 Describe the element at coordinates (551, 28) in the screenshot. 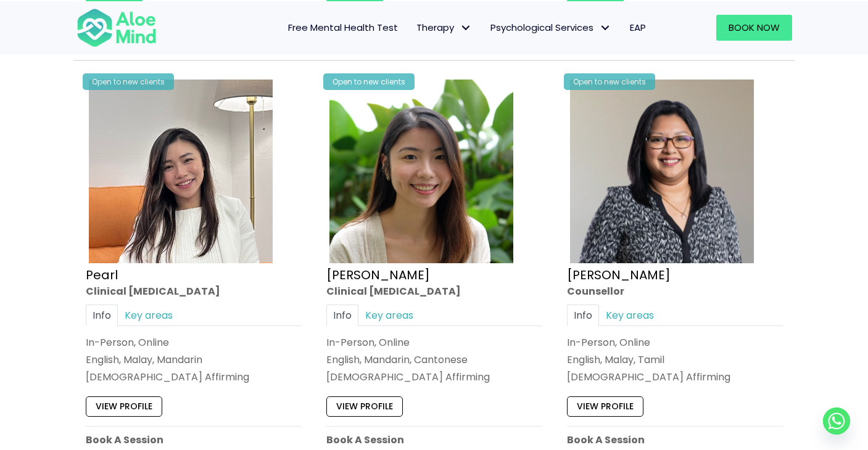

I see `a: Psychological ServicesPsychological Services: submenu` at that location.